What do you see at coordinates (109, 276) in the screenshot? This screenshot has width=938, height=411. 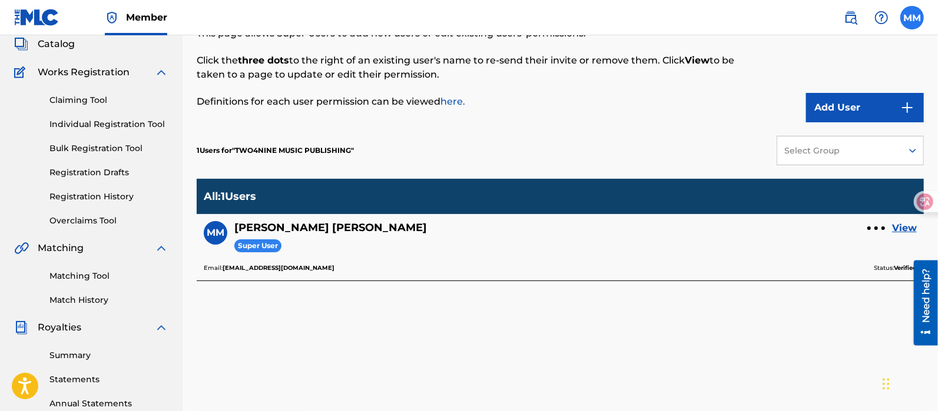 I see `a: Matching Tool` at bounding box center [109, 276].